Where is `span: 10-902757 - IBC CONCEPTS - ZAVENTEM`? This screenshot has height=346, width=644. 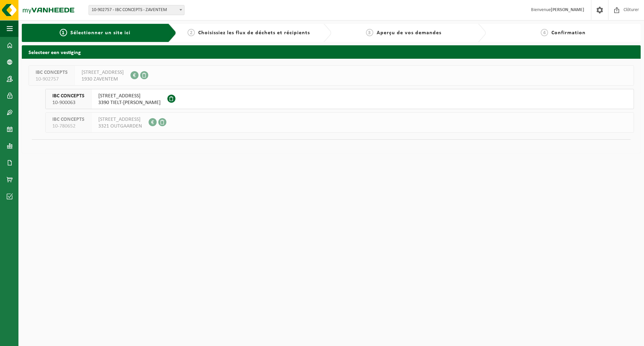
span: 10-902757 - IBC CONCEPTS - ZAVENTEM is located at coordinates (137, 10).